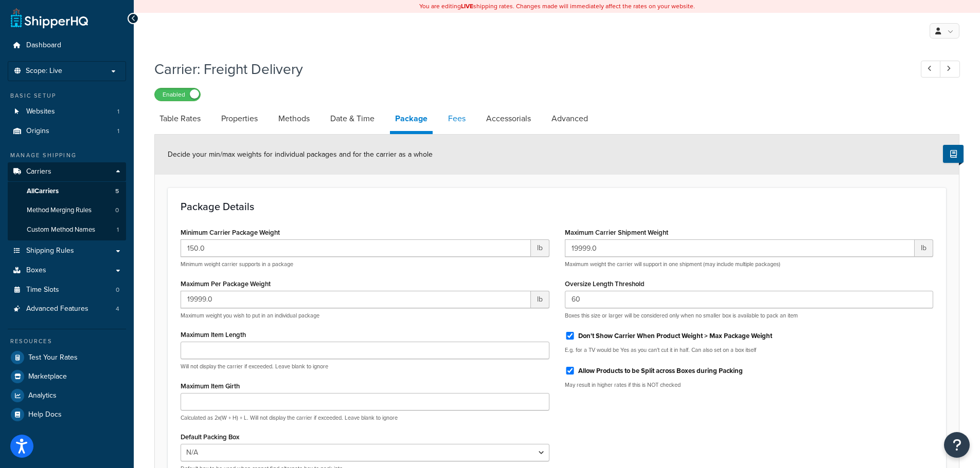 Image resolution: width=980 pixels, height=468 pixels. I want to click on a: Date & Time, so click(353, 119).